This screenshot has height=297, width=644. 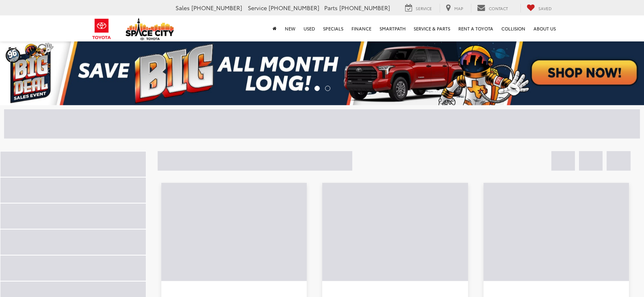 I want to click on a: Service & Parts, so click(x=432, y=28).